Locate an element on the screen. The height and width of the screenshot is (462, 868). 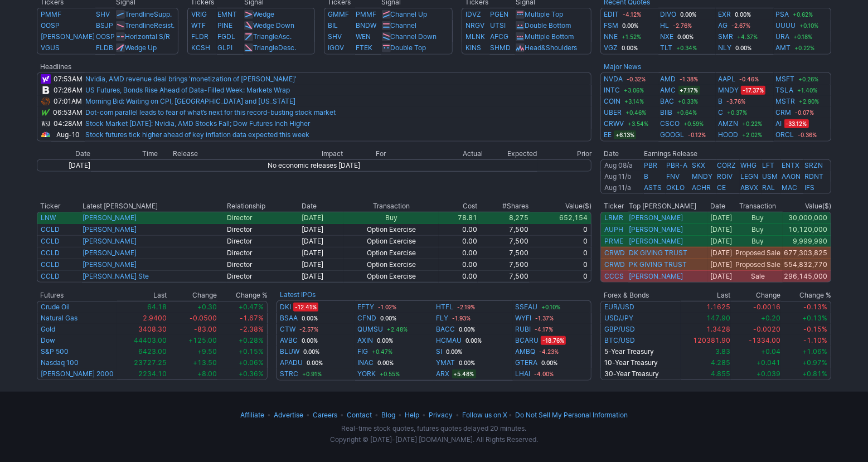
a: EFTY is located at coordinates (366, 307).